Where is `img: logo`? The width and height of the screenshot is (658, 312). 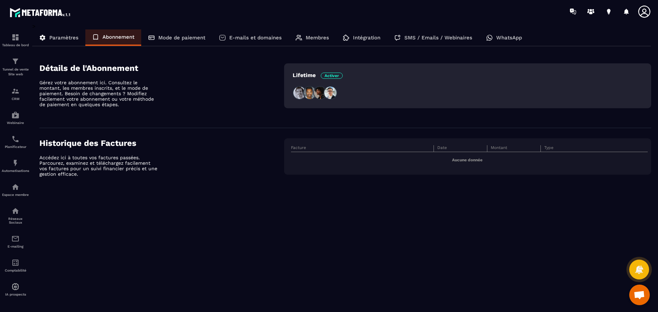 img: logo is located at coordinates (40, 12).